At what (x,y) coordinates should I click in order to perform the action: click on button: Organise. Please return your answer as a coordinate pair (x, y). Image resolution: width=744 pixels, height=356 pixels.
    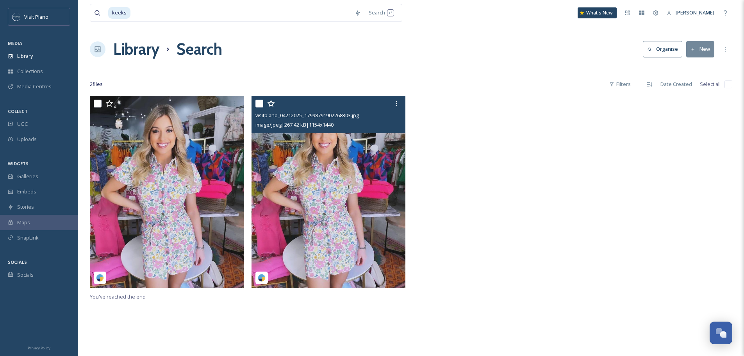
    Looking at the image, I should click on (662, 49).